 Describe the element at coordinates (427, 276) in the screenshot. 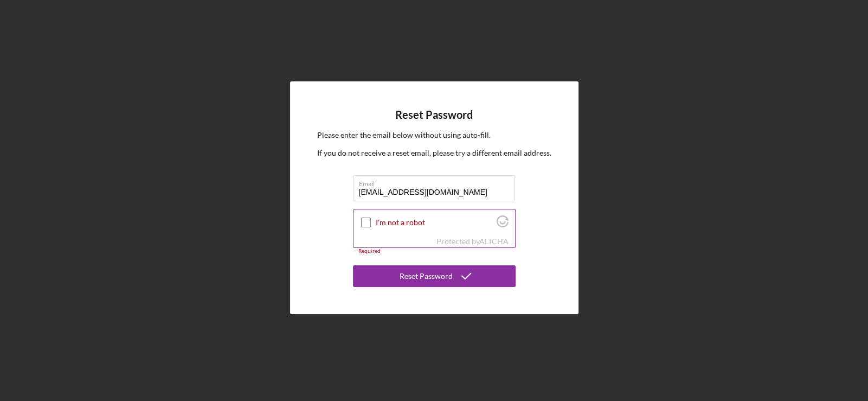

I see `div: Reset Password` at that location.